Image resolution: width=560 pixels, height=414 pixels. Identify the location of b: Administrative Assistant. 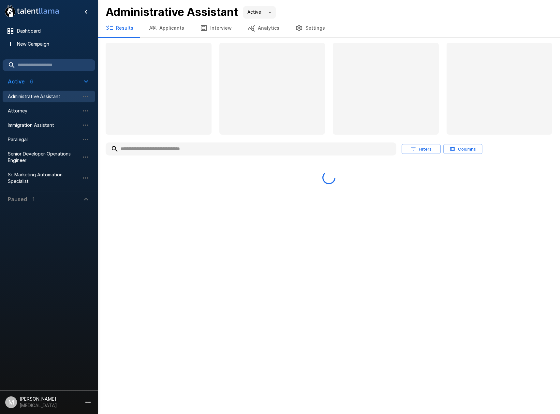
(172, 12).